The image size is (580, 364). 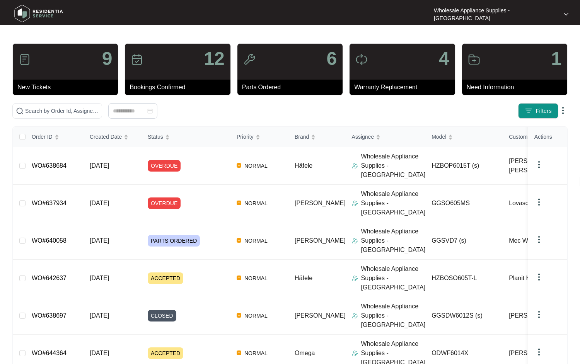 I want to click on p: 12, so click(x=214, y=59).